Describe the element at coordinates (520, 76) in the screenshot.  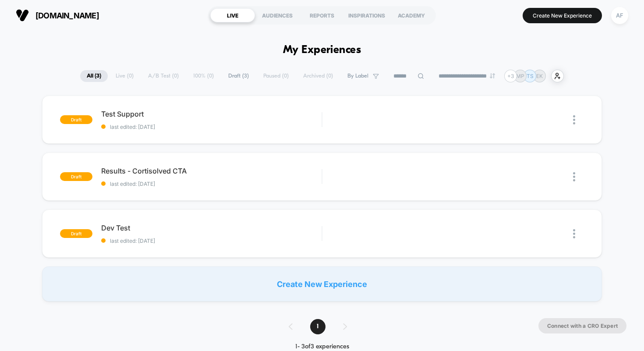
I see `p: MP` at that location.